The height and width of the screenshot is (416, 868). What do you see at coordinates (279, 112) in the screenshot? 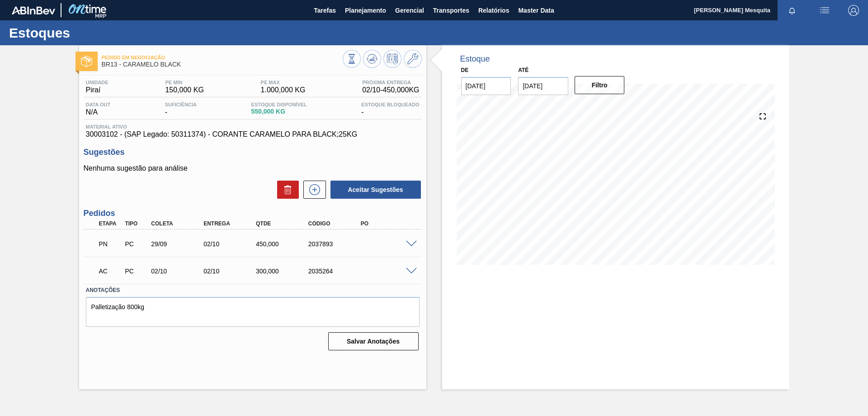
I see `span: 550,000 KG` at bounding box center [279, 112].